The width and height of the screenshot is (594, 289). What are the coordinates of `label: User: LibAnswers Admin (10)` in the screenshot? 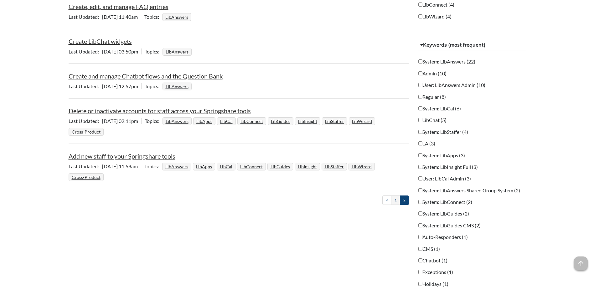 It's located at (452, 85).